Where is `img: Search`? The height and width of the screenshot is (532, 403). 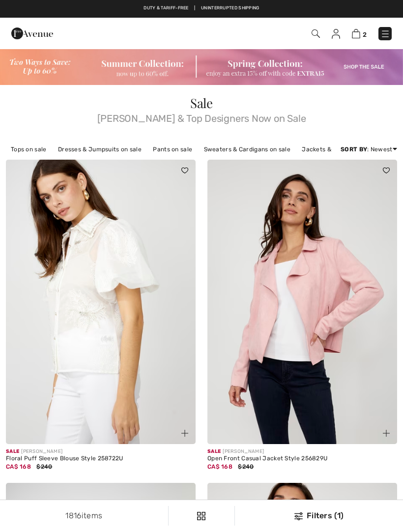
img: Search is located at coordinates (315, 33).